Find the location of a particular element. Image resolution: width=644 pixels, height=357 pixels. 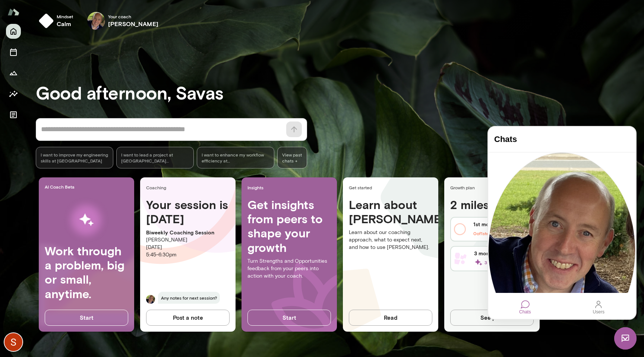

img: David McPherson is located at coordinates (96, 21).